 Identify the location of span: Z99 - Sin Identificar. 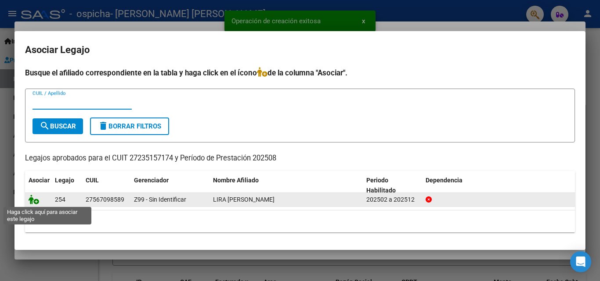
(160, 200).